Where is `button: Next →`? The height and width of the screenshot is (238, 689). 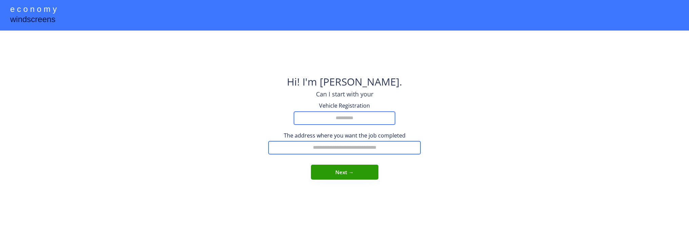 button: Next → is located at coordinates (344, 172).